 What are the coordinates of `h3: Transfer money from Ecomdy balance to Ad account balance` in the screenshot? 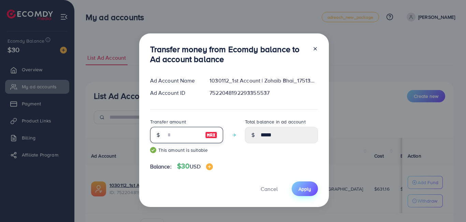 It's located at (229, 54).